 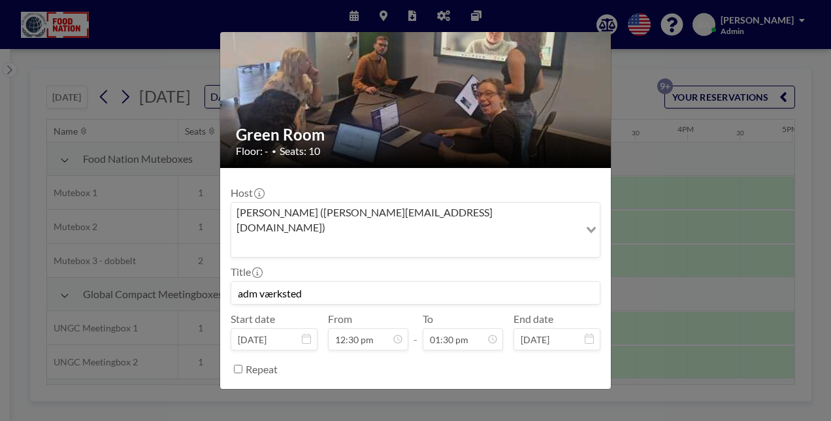 I want to click on label: To, so click(x=428, y=319).